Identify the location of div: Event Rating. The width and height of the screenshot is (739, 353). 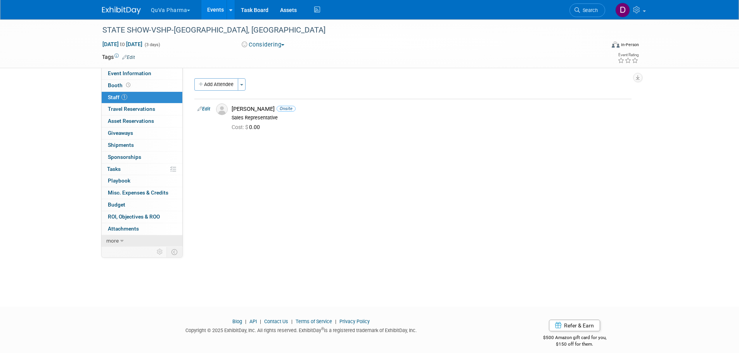
(628, 55).